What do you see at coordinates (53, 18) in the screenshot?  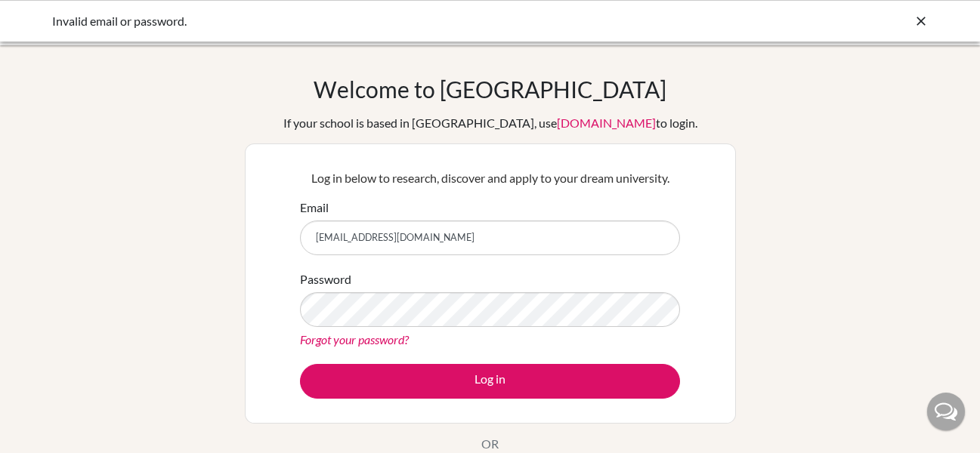 I see `span: Ayuda` at bounding box center [53, 18].